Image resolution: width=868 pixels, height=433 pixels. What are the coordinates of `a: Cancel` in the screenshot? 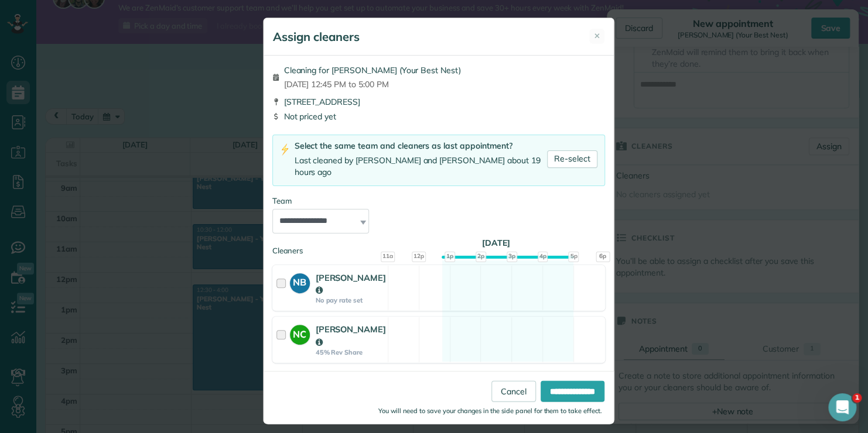 It's located at (514, 392).